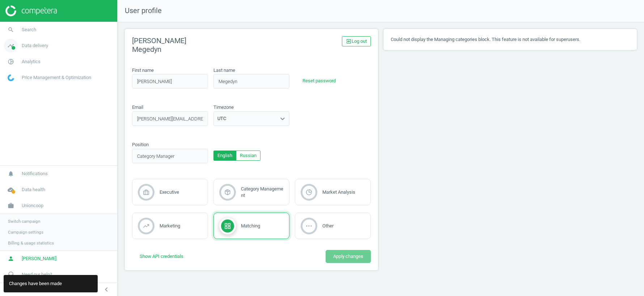 Image resolution: width=644 pixels, height=296 pixels. What do you see at coordinates (225, 155) in the screenshot?
I see `button: English` at bounding box center [225, 155].